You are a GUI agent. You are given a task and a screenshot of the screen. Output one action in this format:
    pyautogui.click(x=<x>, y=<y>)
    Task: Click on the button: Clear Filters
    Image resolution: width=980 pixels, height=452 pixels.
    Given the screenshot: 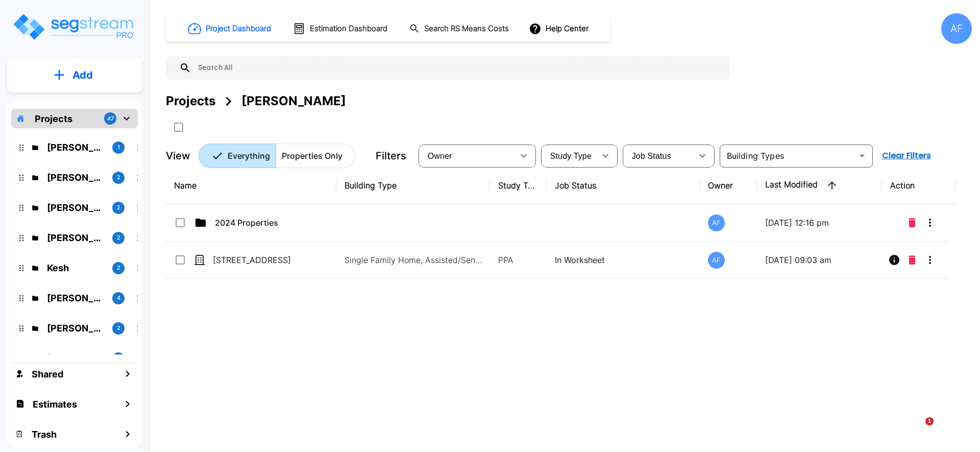 What is the action you would take?
    pyautogui.click(x=907, y=156)
    